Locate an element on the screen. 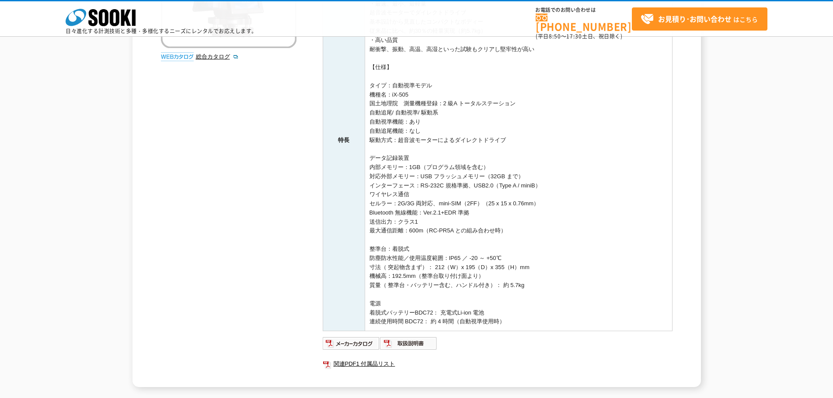 Image resolution: width=833 pixels, height=398 pixels. img: メーカーカタログ is located at coordinates (351, 344).